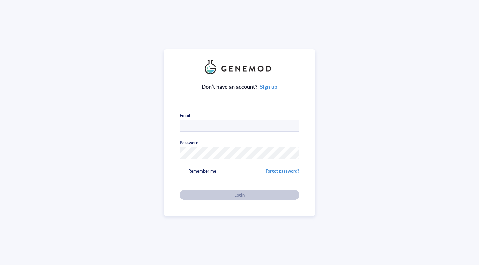  Describe the element at coordinates (239, 67) in the screenshot. I see `img: genemod_logo_light-BcqUzbGq.png` at that location.